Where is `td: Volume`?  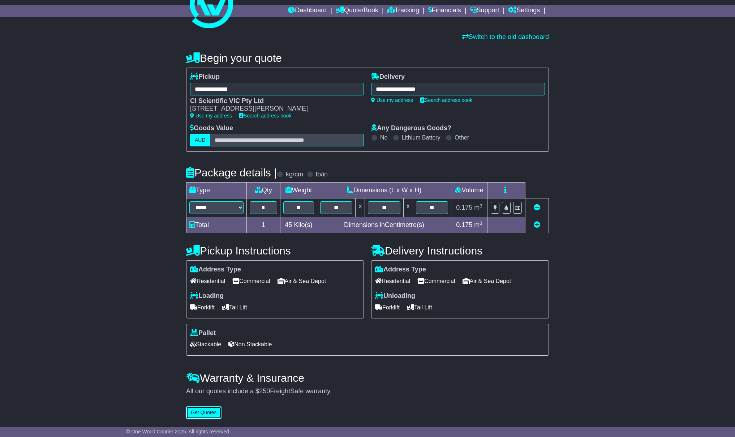
td: Volume is located at coordinates (469, 190).